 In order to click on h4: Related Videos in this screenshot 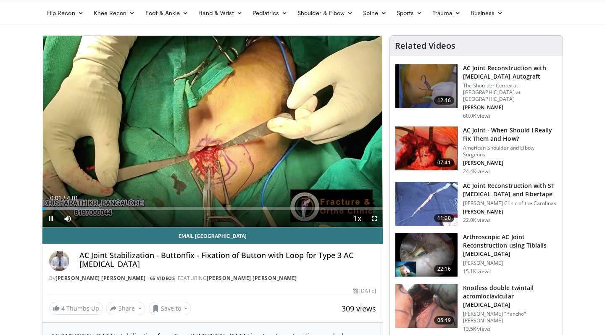, I will do `click(425, 46)`.